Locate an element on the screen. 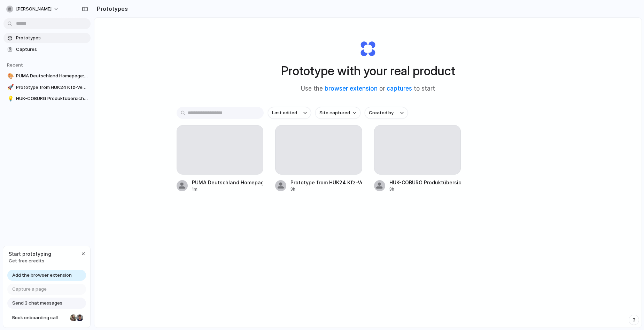  span: Site captured is located at coordinates (335, 113).